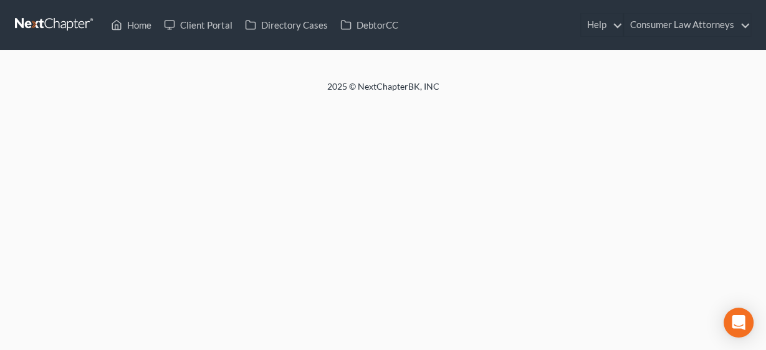 The width and height of the screenshot is (766, 350). Describe the element at coordinates (739, 323) in the screenshot. I see `div: Open Intercom Messenger` at that location.